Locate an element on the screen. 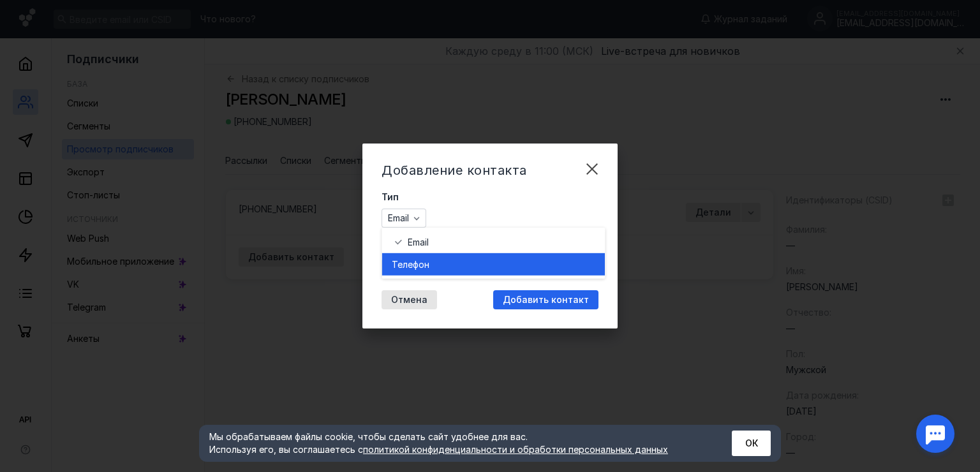  span: Добавить контакт is located at coordinates (546, 299).